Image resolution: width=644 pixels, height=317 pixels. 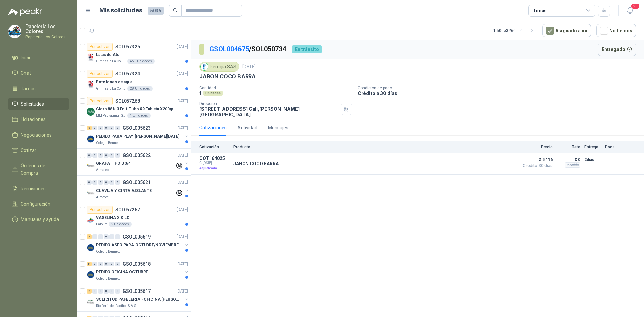 I want to click on a: Solicitudes, so click(x=39, y=104).